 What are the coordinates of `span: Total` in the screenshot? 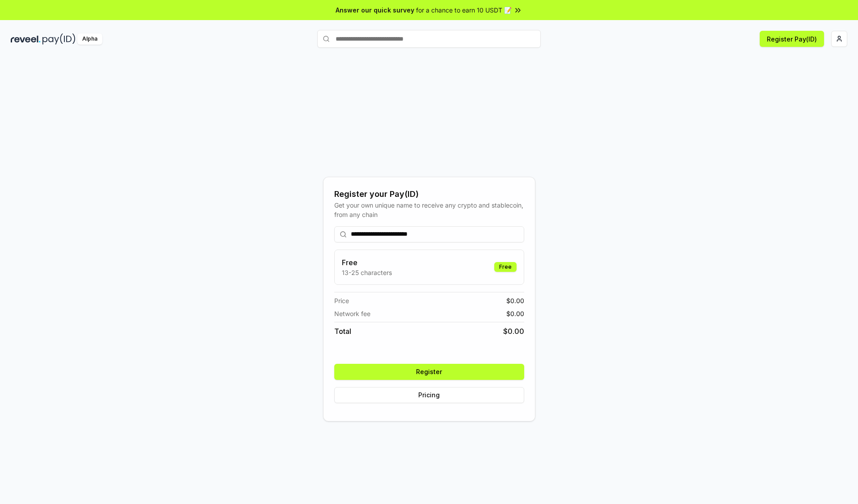 It's located at (342, 331).